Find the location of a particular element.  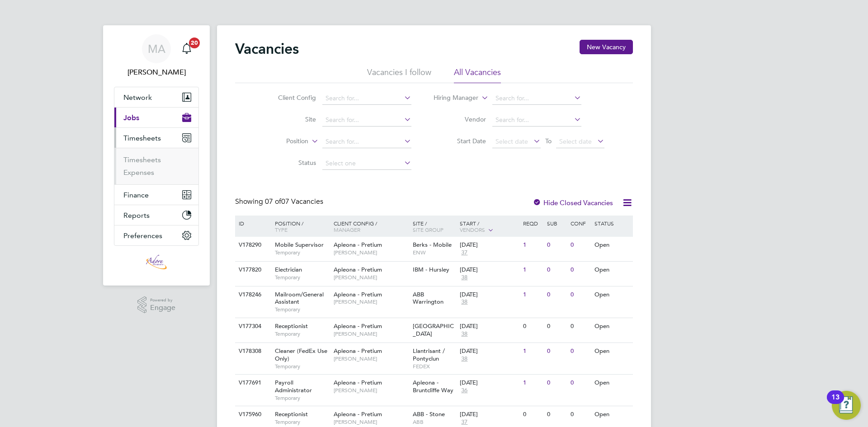

span: Cleaner (FedEx Use Only) is located at coordinates (301, 355).